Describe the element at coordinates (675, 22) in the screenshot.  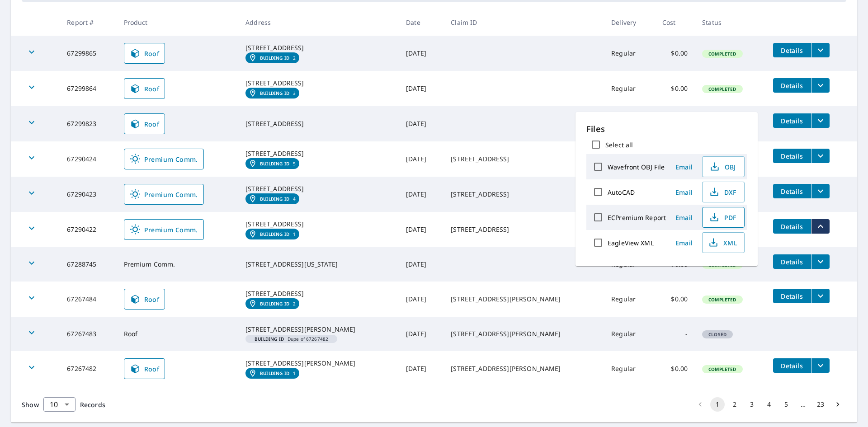
I see `th: Cost` at that location.